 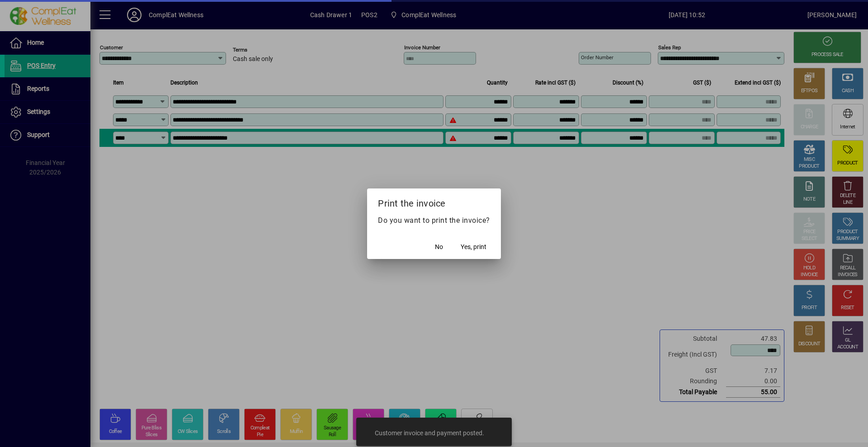 What do you see at coordinates (434, 202) in the screenshot?
I see `h2: Print the invoice` at bounding box center [434, 202].